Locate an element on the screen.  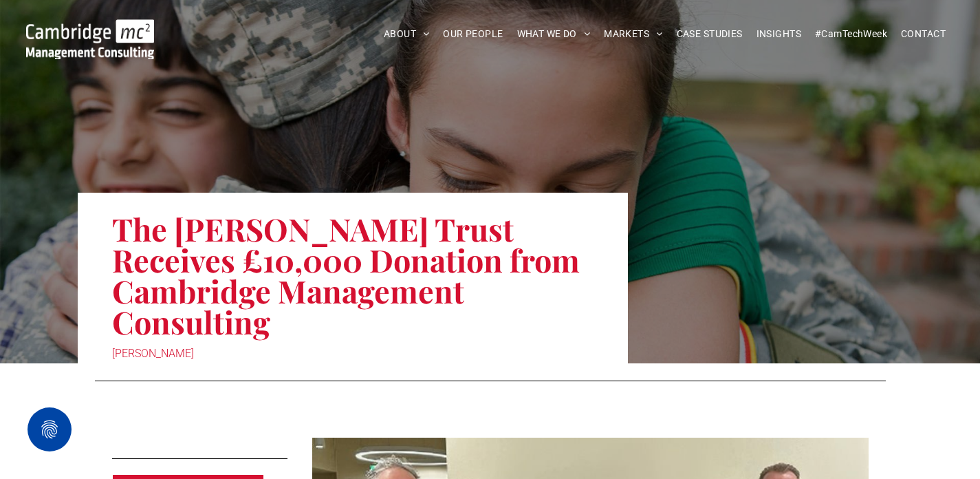
a: MARKETS is located at coordinates (633, 34).